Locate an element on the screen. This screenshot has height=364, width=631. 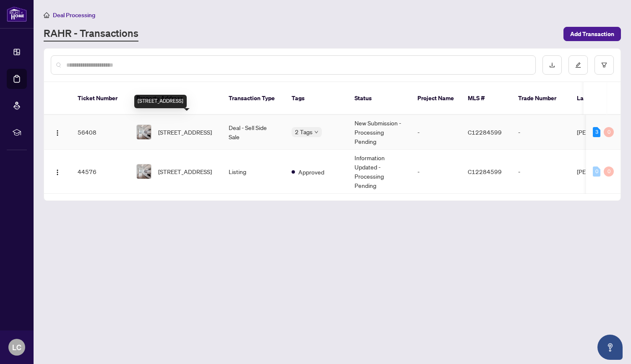
span: down is located at coordinates (316, 132).